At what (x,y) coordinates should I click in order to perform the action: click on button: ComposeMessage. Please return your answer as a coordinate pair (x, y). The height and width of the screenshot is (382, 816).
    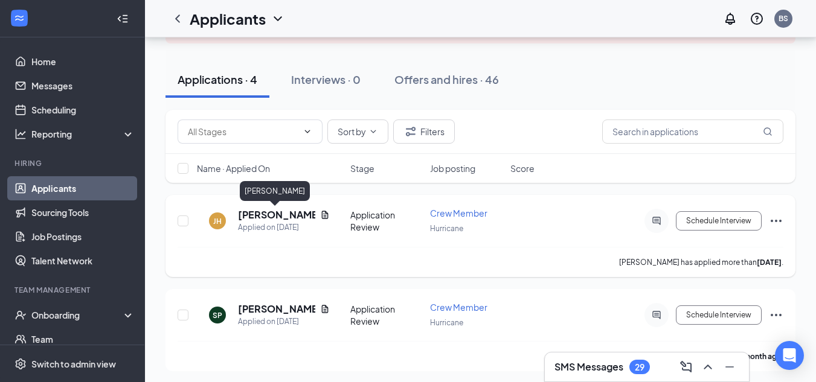
    Looking at the image, I should click on (686, 367).